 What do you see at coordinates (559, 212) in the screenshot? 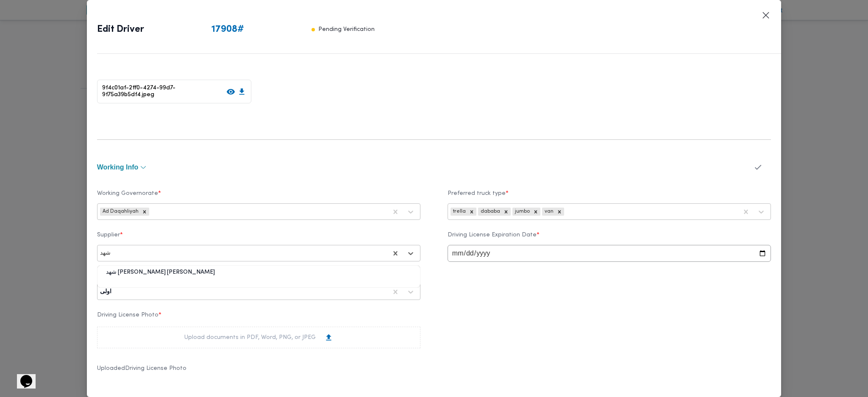
I see `div: Remove van` at bounding box center [559, 212].